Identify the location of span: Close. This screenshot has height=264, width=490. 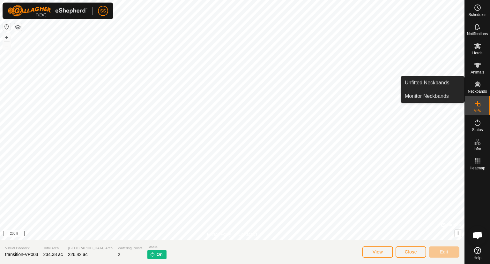
(411, 252).